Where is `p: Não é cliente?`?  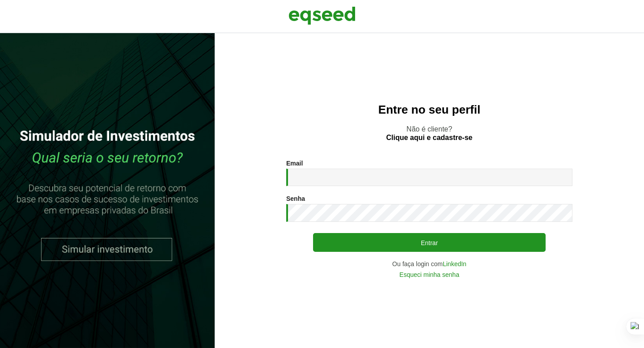
p: Não é cliente? is located at coordinates (429, 133).